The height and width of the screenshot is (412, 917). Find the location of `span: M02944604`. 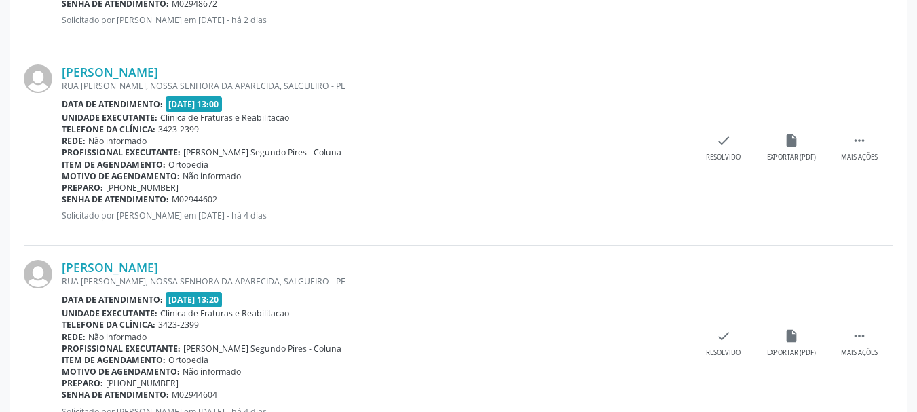

span: M02944604 is located at coordinates (194, 394).